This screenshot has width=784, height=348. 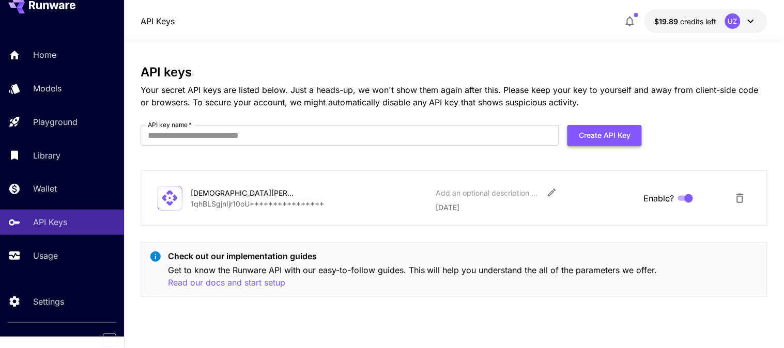 I want to click on button: Collapse sidebar, so click(x=109, y=340).